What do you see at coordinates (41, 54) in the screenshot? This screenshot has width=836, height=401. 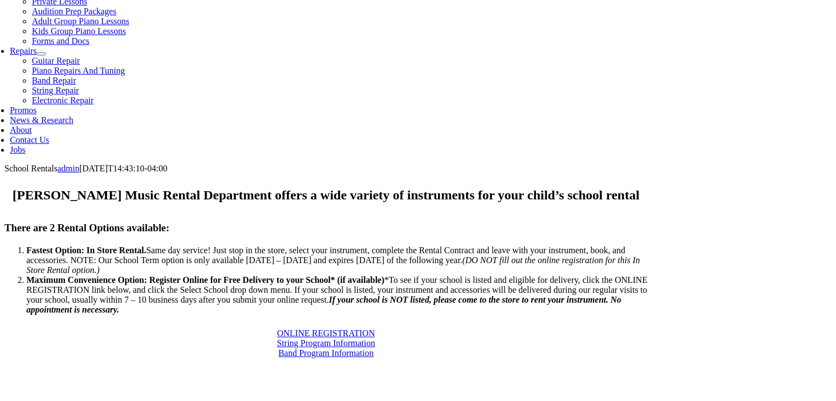 I see `button: Open submenu of Repairs` at bounding box center [41, 54].